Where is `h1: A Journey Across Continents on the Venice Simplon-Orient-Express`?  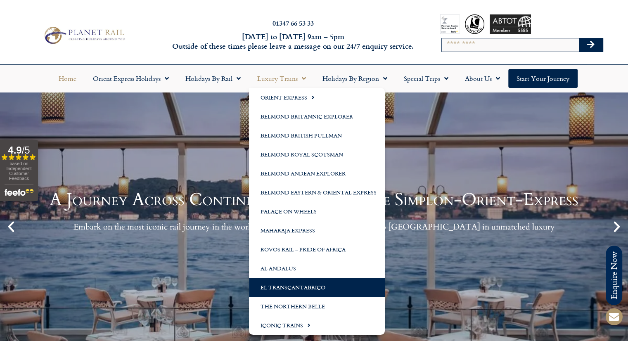
h1: A Journey Across Continents on the Venice Simplon-Orient-Express is located at coordinates (314, 200).